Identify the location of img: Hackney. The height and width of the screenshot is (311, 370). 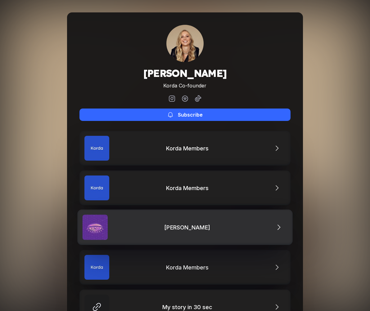
(95, 228).